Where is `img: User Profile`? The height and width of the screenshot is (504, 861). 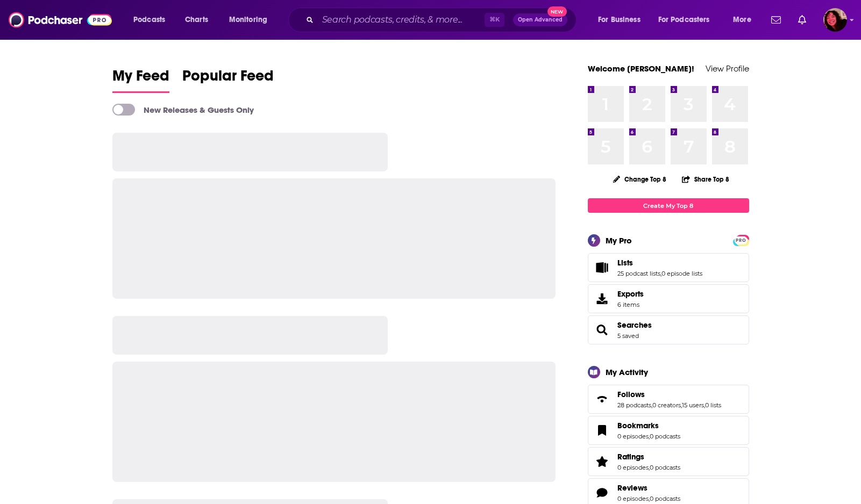
img: User Profile is located at coordinates (835, 20).